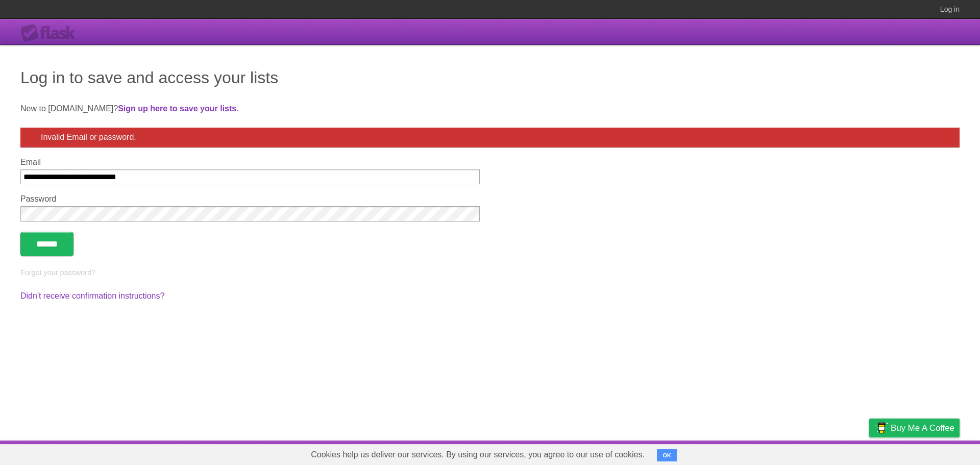 Image resolution: width=980 pixels, height=465 pixels. Describe the element at coordinates (177, 109) in the screenshot. I see `strong: Sign up here to save your lists` at that location.